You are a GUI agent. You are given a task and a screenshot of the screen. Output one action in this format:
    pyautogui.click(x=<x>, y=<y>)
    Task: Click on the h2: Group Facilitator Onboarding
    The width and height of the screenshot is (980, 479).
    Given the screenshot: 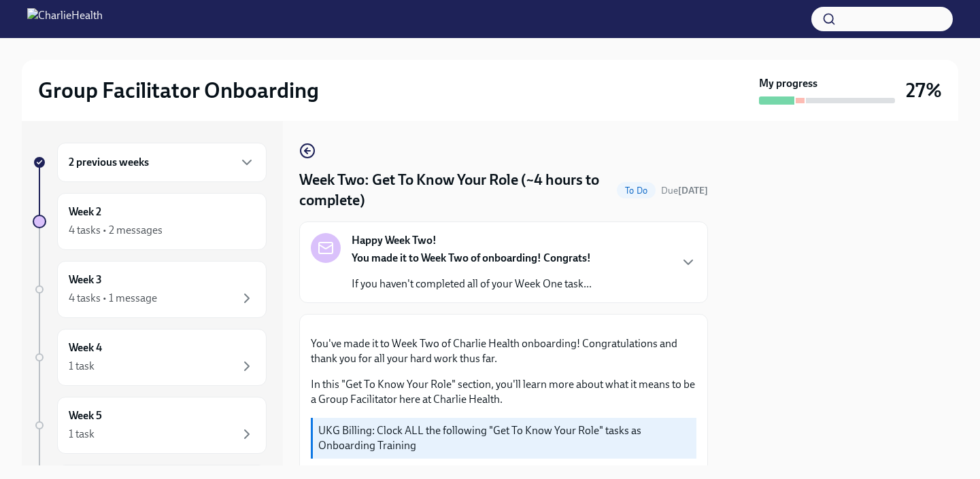 What is the action you would take?
    pyautogui.click(x=178, y=90)
    